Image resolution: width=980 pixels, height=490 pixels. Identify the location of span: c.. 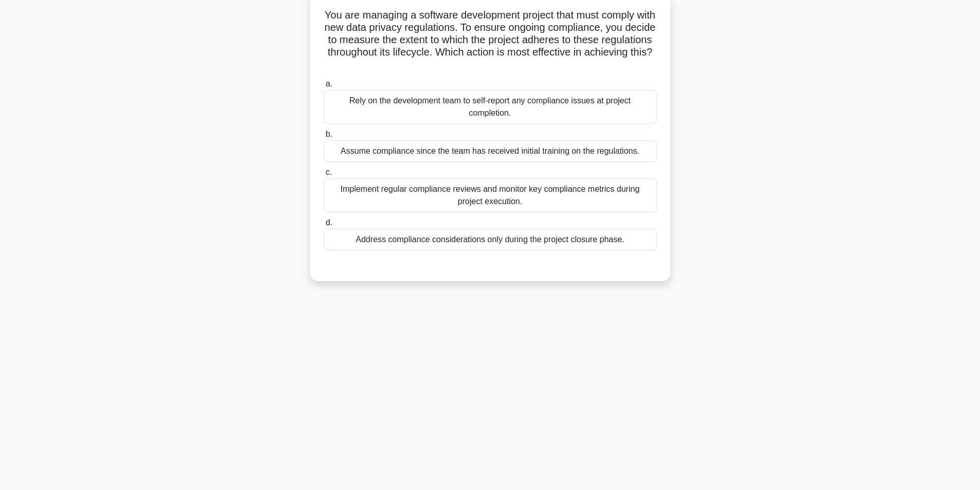
(328, 172).